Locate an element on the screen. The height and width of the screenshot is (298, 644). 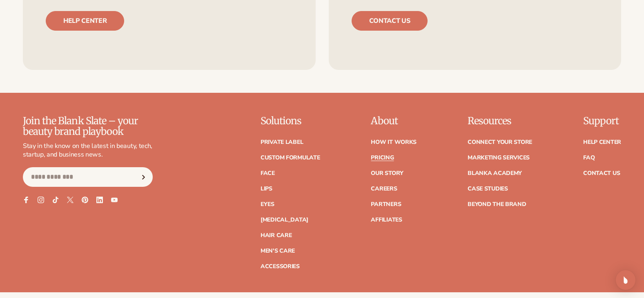
a: Pricing is located at coordinates (382, 158).